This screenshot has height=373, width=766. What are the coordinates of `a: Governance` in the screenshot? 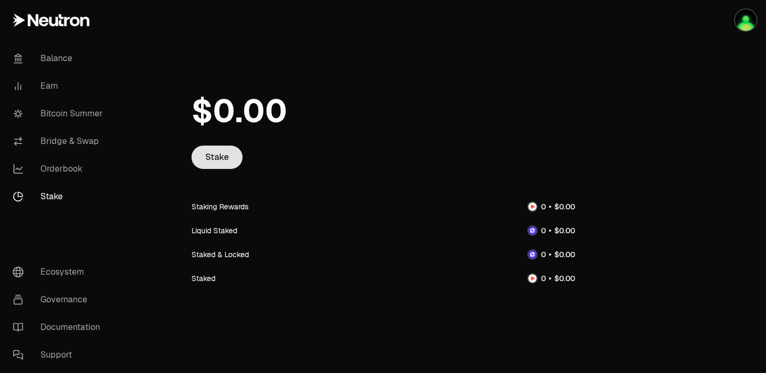 It's located at (60, 300).